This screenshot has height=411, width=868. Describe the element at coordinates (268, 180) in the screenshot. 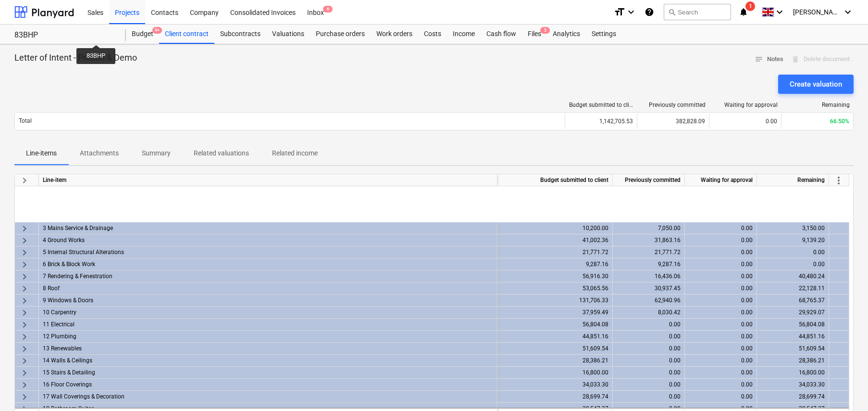

I see `div: Line-item` at that location.